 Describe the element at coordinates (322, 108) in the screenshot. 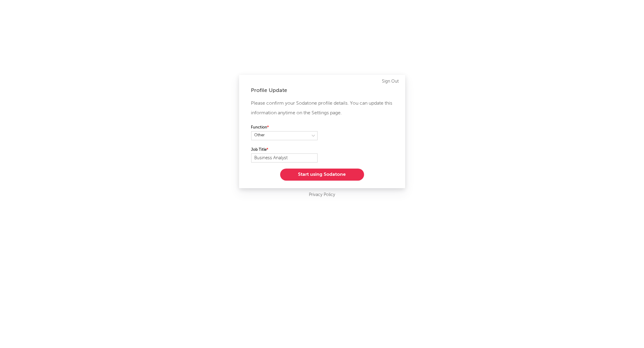

I see `p: Please confirm your Sodatone profile details. You can update this information anytime on the Sett...` at that location.